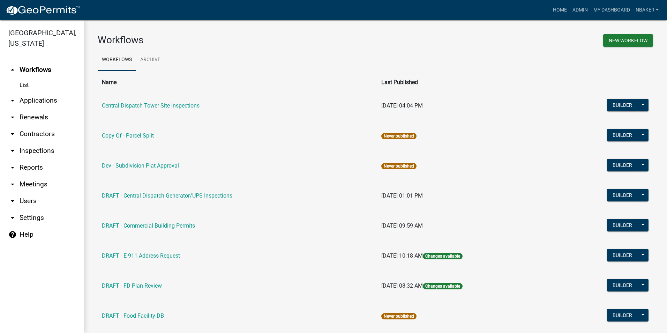 The image size is (667, 333). I want to click on a: DRAFT - Food Facility DB, so click(133, 315).